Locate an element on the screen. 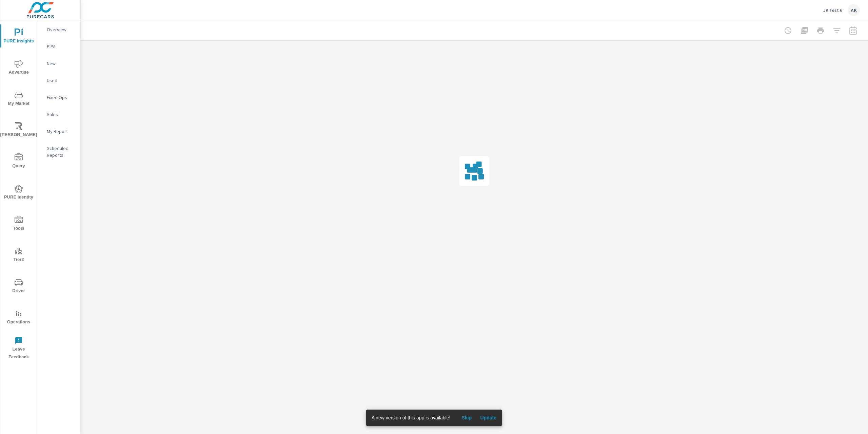 Image resolution: width=868 pixels, height=434 pixels. span: Leave Feedback is located at coordinates (19, 349).